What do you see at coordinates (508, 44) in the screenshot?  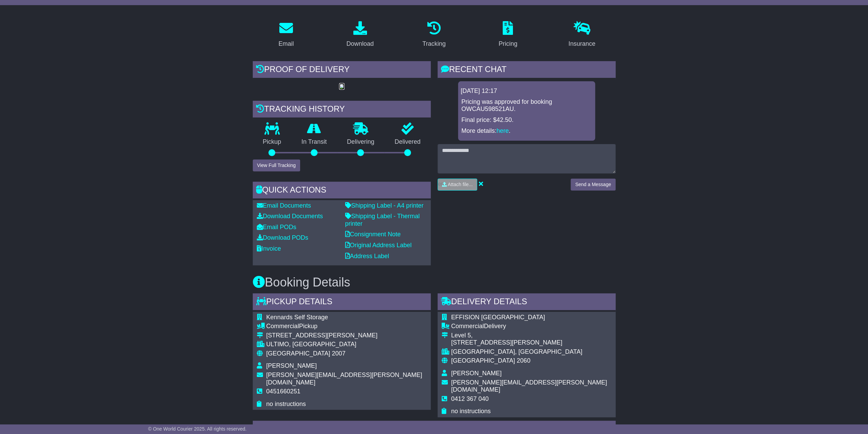 I see `div: Pricing` at bounding box center [508, 44].